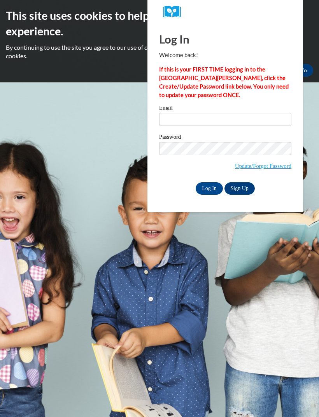  Describe the element at coordinates (160, 52) in the screenshot. I see `p: By continuing to use the site you agree to our use of cookies. Use the ‘More info’ button to read...` at that location.